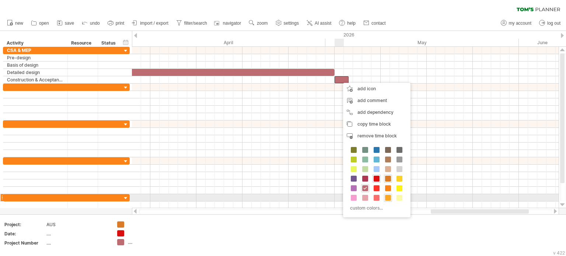 The height and width of the screenshot is (256, 566). I want to click on span: log out, so click(554, 23).